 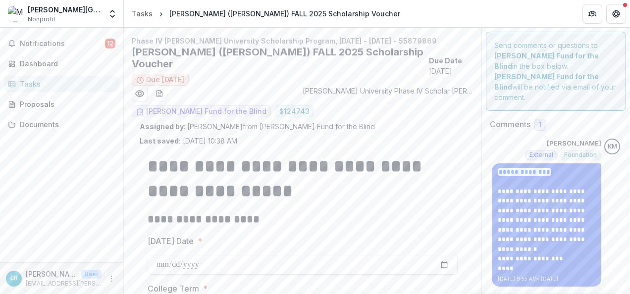 What do you see at coordinates (91, 274) in the screenshot?
I see `p: User` at bounding box center [91, 274].